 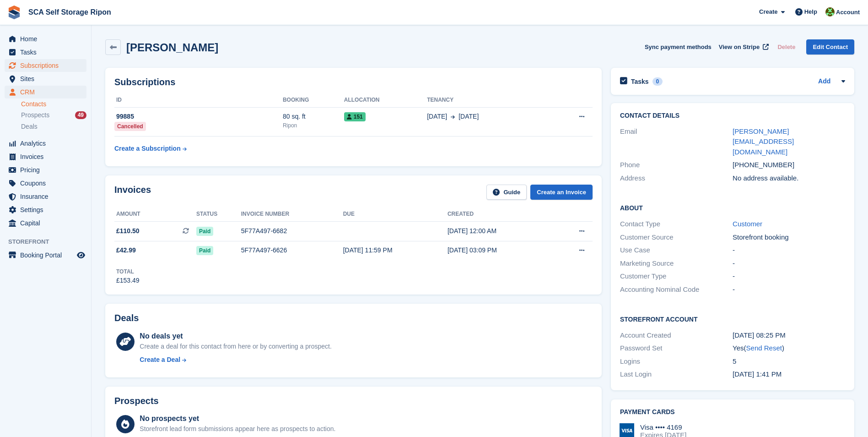 What do you see at coordinates (677, 361) in the screenshot?
I see `div: Logins` at bounding box center [677, 361].